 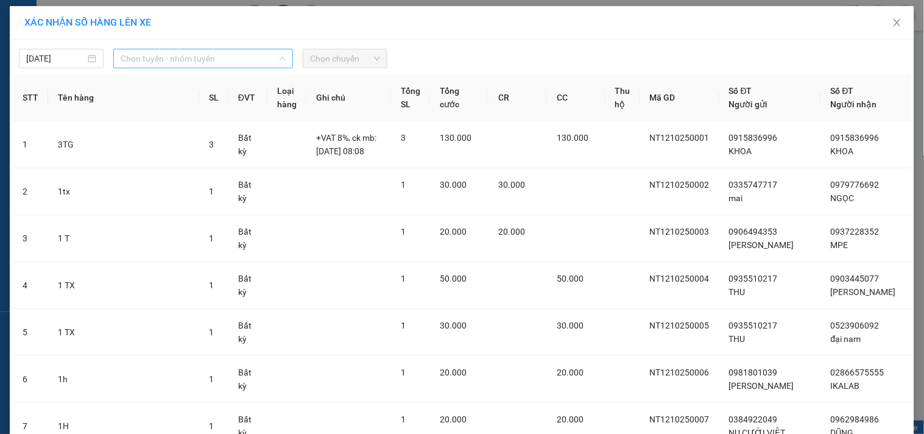 I want to click on td: 1h, so click(x=124, y=379).